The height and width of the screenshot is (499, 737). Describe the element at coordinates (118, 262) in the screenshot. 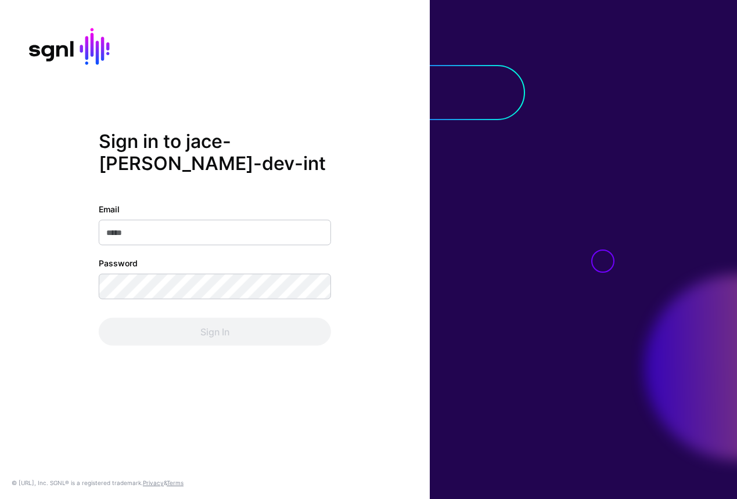

I see `label: Password` at that location.